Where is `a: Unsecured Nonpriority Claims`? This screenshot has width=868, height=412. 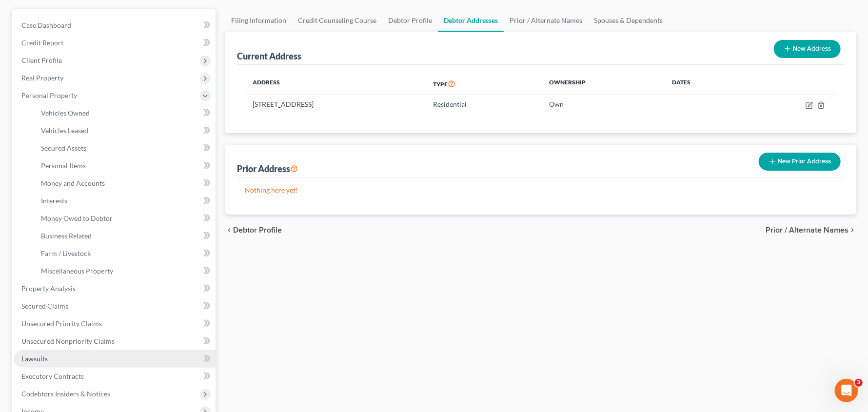 a: Unsecured Nonpriority Claims is located at coordinates (114, 341).